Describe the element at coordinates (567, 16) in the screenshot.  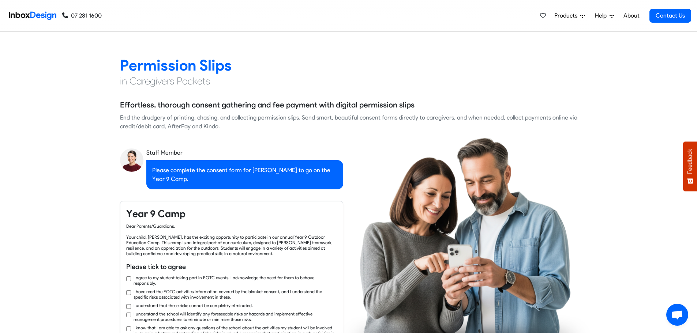
I see `span: Products` at that location.